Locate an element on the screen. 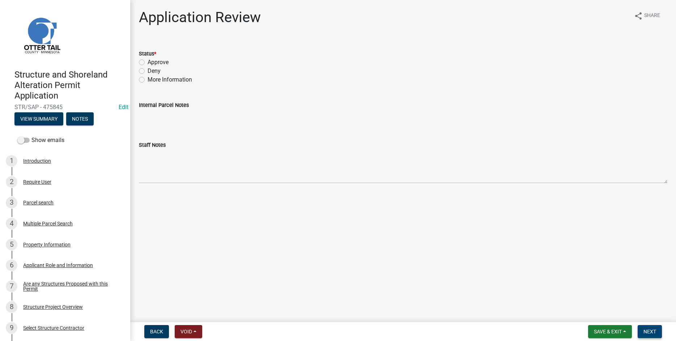 The width and height of the screenshot is (676, 341). button: shareShare is located at coordinates (648, 16).